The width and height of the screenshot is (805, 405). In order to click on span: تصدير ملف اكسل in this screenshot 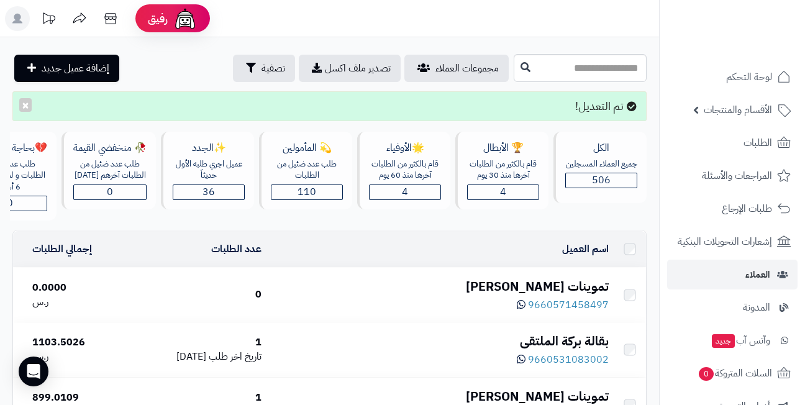, I will do `click(358, 68)`.